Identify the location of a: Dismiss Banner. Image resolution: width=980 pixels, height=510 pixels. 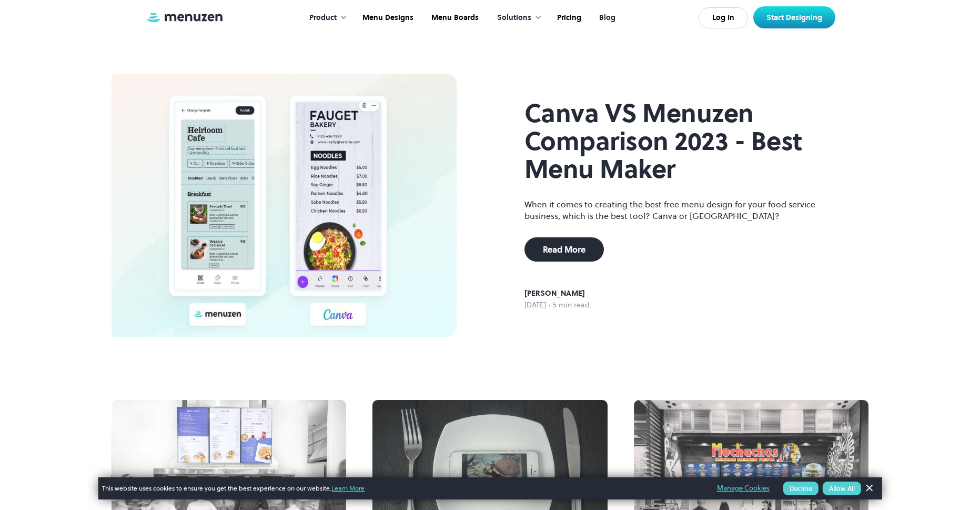
(869, 488).